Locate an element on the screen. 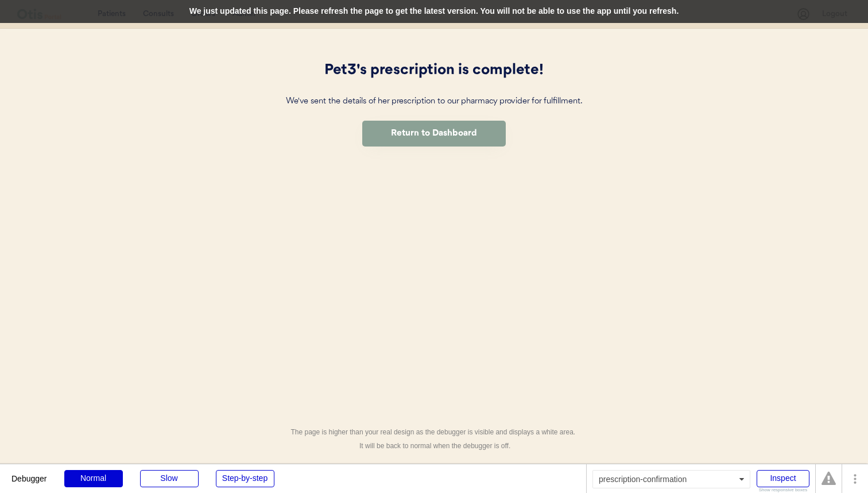  div: Step-by-step is located at coordinates (245, 479).